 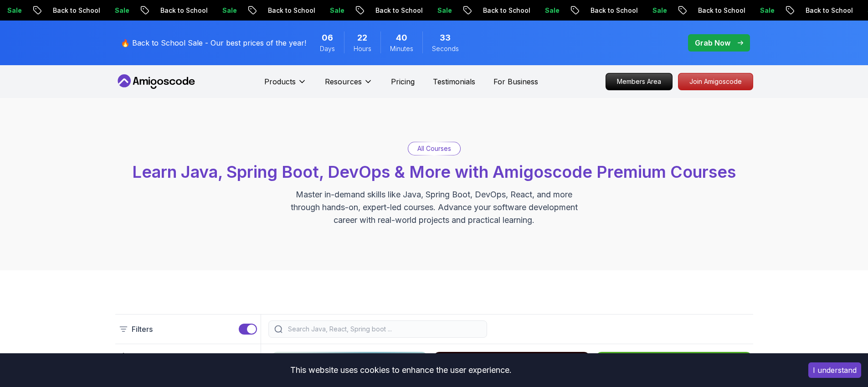 I want to click on p: Master in-demand skills like Java, Spring Boot, DevOps, React, and more through hands-on, expert-..., so click(x=434, y=208).